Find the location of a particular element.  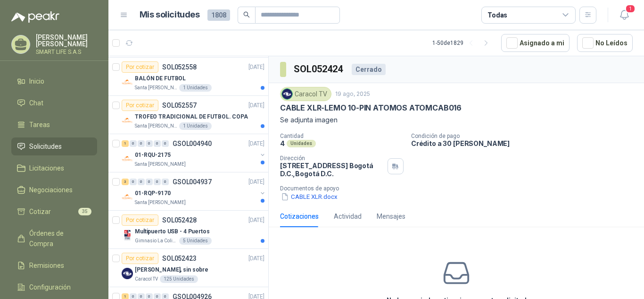

a: Licitaciones is located at coordinates (54, 168).